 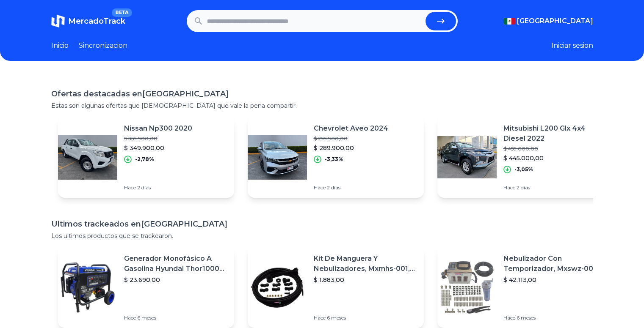 What do you see at coordinates (176, 280) in the screenshot?
I see `p: $ 23.690,00` at bounding box center [176, 280].